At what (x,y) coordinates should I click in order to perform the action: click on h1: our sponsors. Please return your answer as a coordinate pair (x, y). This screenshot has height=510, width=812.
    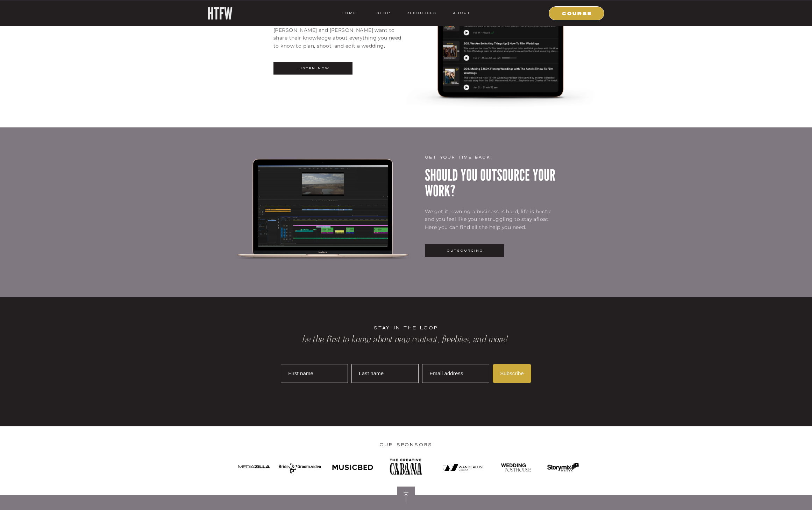
    Looking at the image, I should click on (406, 448).